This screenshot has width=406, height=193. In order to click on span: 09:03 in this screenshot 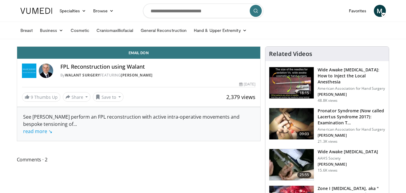, I will do `click(305, 134)`.